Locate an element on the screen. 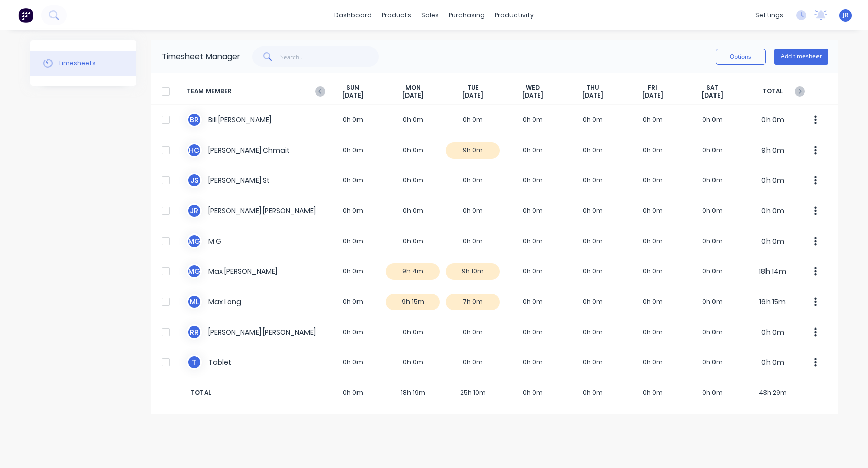 This screenshot has height=468, width=868. div: purchasing is located at coordinates (467, 15).